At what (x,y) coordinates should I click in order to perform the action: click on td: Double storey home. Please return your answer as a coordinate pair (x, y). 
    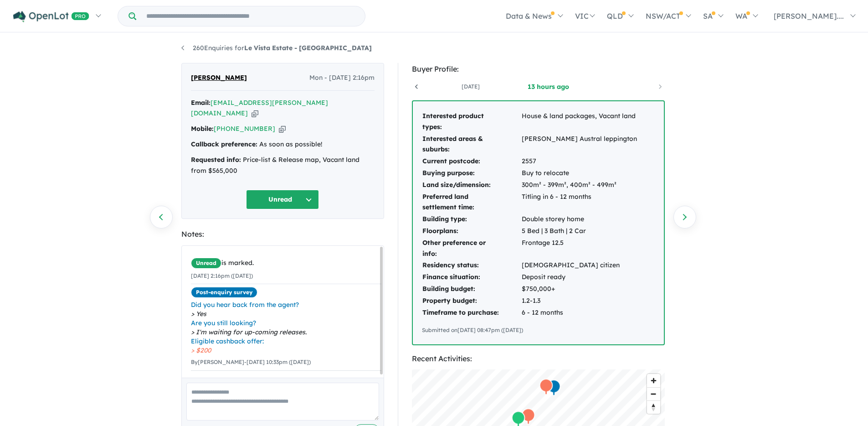
    Looking at the image, I should click on (579, 219).